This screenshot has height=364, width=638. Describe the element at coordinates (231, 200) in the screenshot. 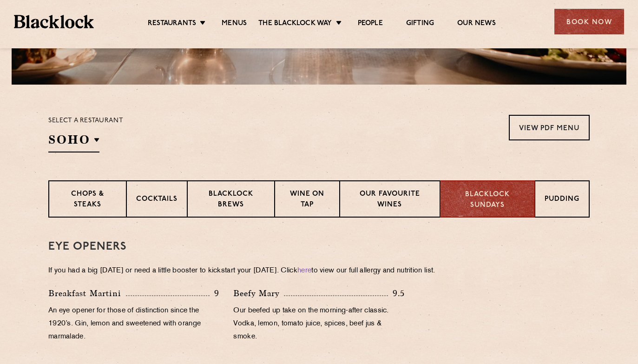

I see `p: Blacklock Brews` at that location.